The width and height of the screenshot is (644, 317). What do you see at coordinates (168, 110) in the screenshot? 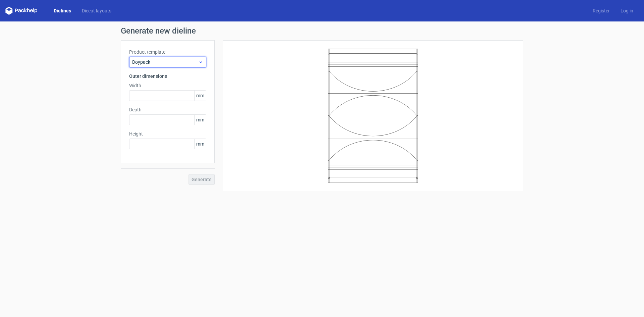
I see `label: Depth` at bounding box center [168, 110].